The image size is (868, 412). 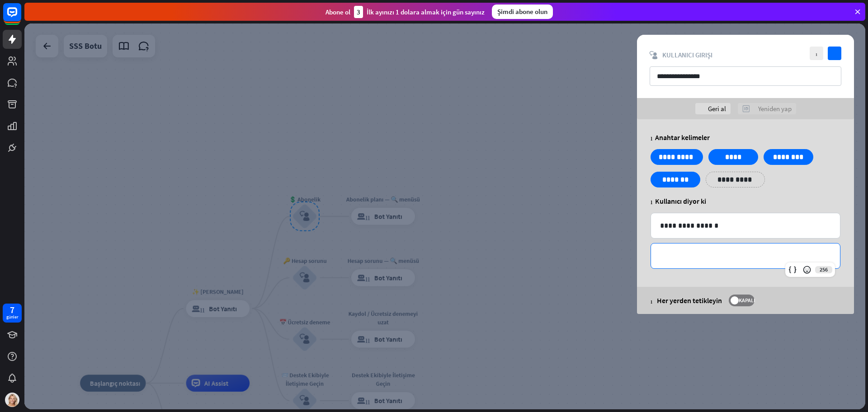 I want to click on font: KAPALI, so click(x=747, y=300).